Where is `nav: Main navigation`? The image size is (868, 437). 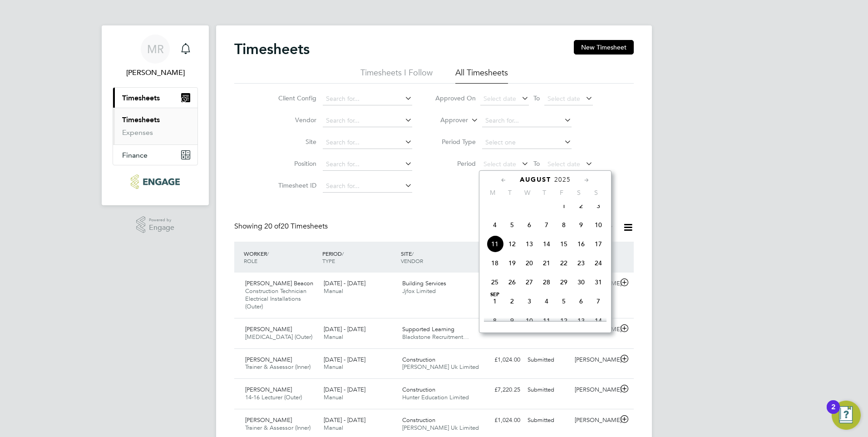 nav: Main navigation is located at coordinates (156, 115).